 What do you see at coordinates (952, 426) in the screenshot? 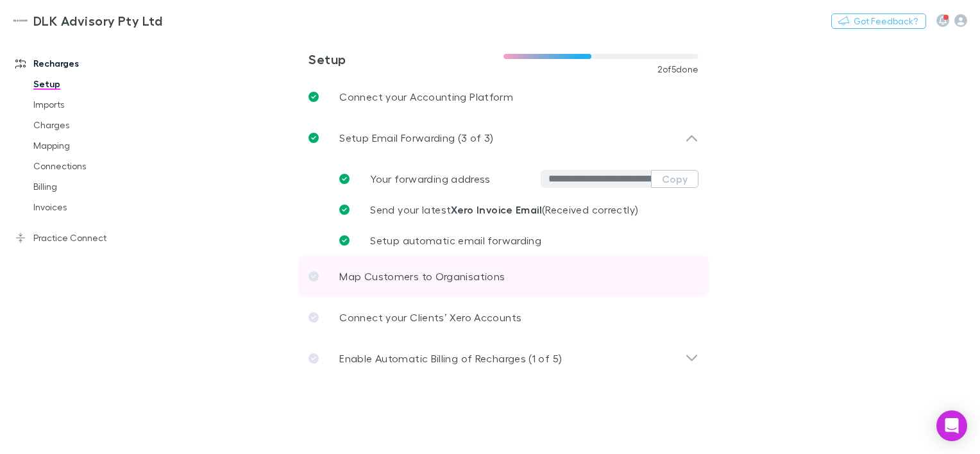
I see `div: Open Intercom Messenger` at bounding box center [952, 426].